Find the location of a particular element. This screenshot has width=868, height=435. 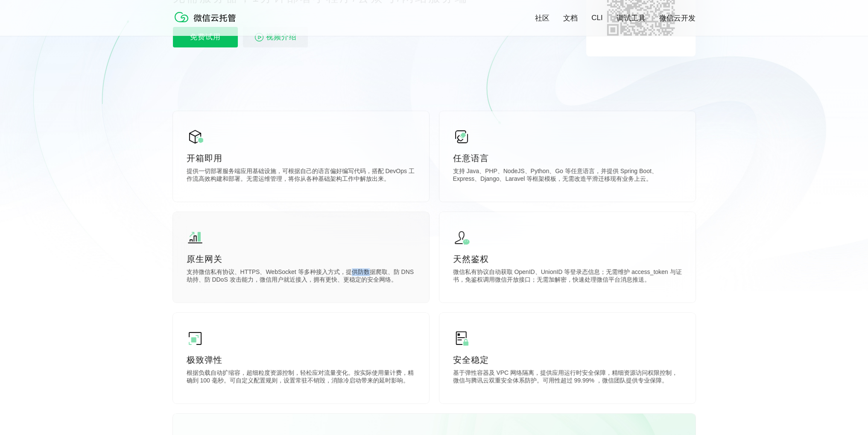

p: 免费试用 is located at coordinates (205, 37).